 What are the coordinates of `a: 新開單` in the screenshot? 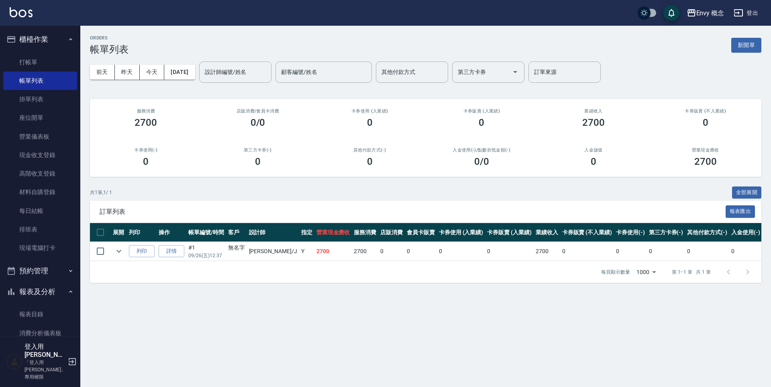 It's located at (746, 45).